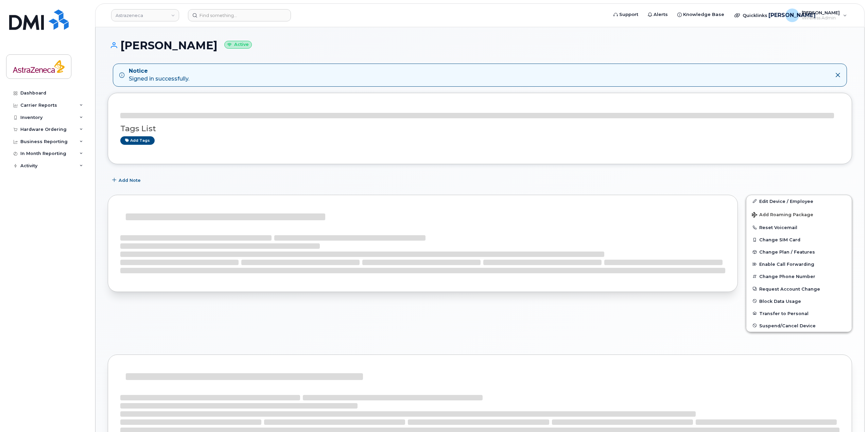  I want to click on button: Add Note, so click(127, 181).